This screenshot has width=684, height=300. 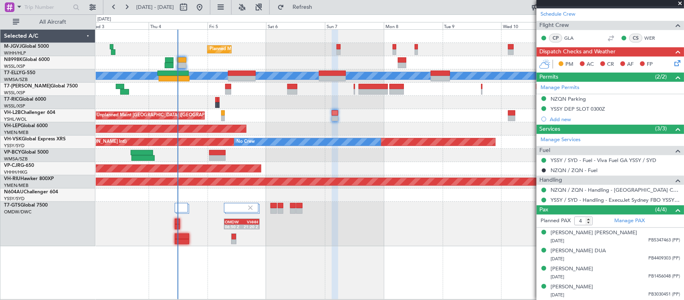 What do you see at coordinates (35, 139) in the screenshot?
I see `a: VH-VSKGlobal Express XRS` at bounding box center [35, 139].